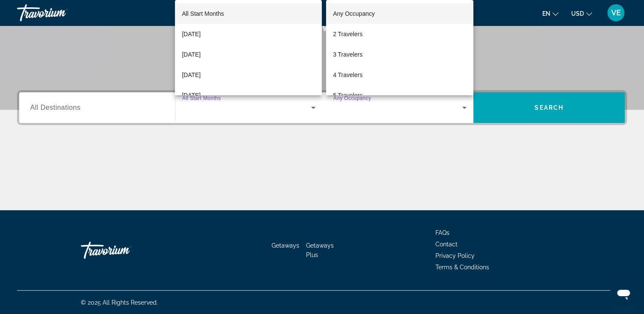 The height and width of the screenshot is (314, 644). What do you see at coordinates (347, 34) in the screenshot?
I see `span: 2 Travelers` at bounding box center [347, 34].